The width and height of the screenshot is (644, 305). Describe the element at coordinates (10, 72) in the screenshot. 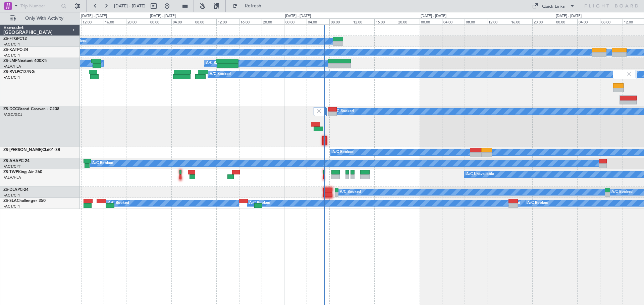

I see `span: ZS-RVL` at that location.